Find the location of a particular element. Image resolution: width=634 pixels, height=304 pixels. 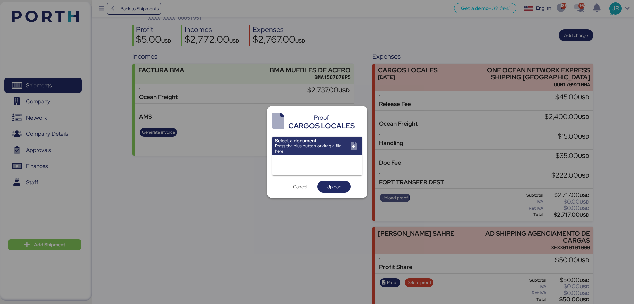

span: Upload is located at coordinates (334, 187).